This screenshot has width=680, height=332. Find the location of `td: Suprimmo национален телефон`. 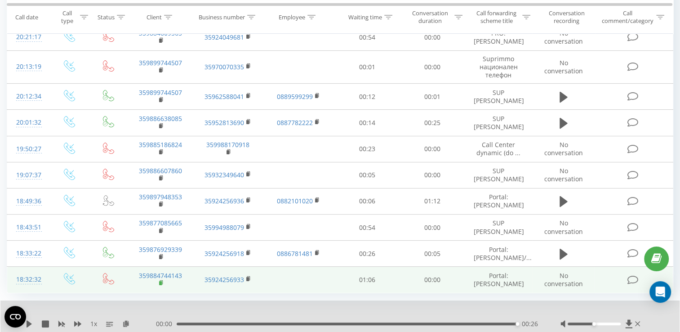

td: Suprimmo национален телефон is located at coordinates (499, 67).